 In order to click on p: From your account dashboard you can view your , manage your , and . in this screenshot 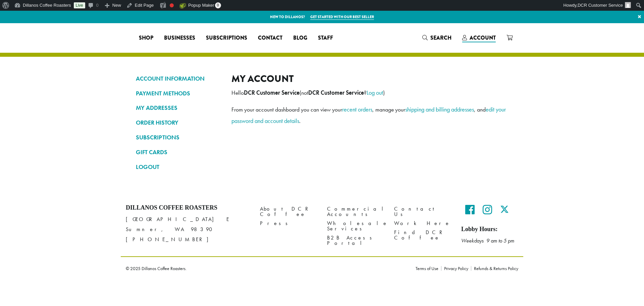, I will do `click(370, 115)`.